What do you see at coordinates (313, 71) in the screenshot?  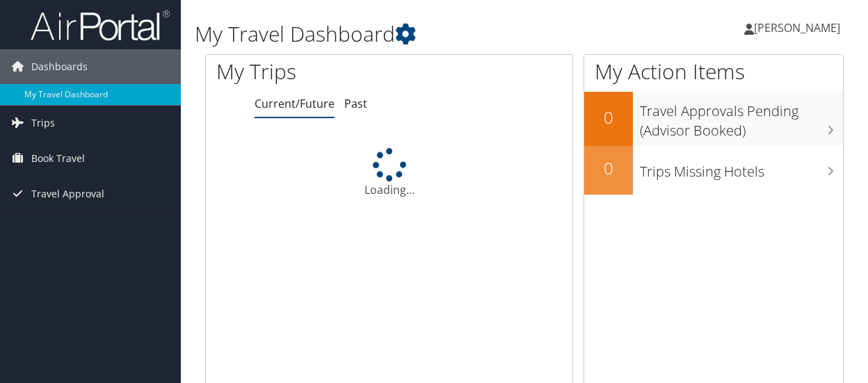 I see `h1: My Trips` at bounding box center [313, 71].